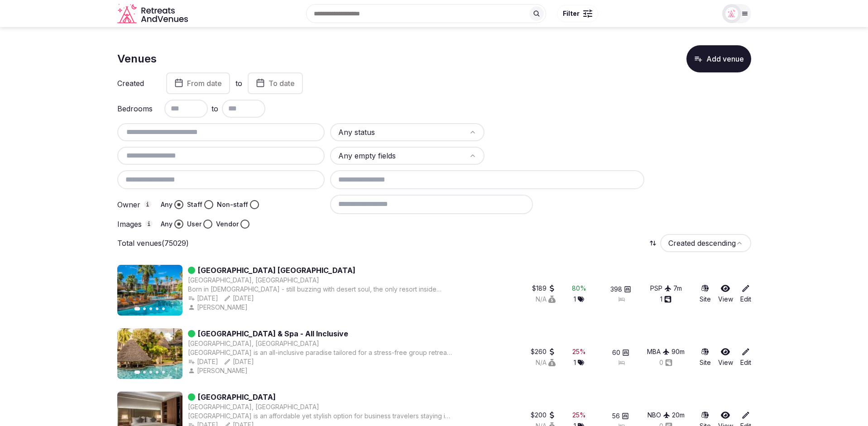 The height and width of the screenshot is (426, 868). Describe the element at coordinates (543, 415) in the screenshot. I see `button: $200` at that location.